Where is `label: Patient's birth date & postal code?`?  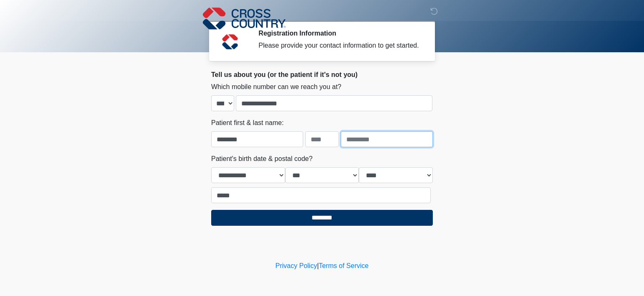
label: Patient's birth date & postal code? is located at coordinates (262, 159).